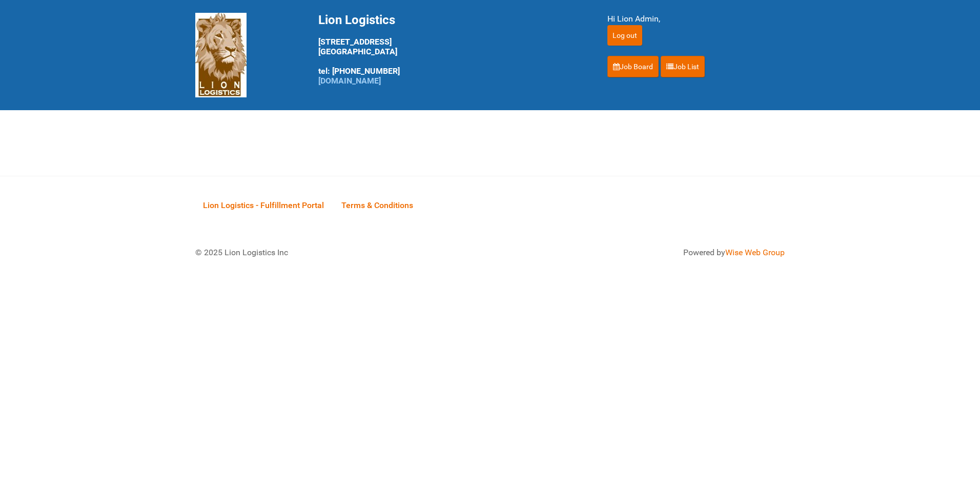 This screenshot has height=493, width=980. Describe the element at coordinates (336, 253) in the screenshot. I see `div: © 2025 Lion Logistics Inc` at that location.